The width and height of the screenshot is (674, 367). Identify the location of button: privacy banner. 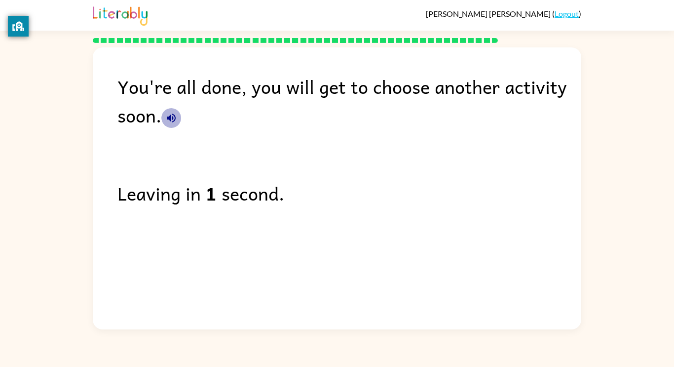
(18, 26).